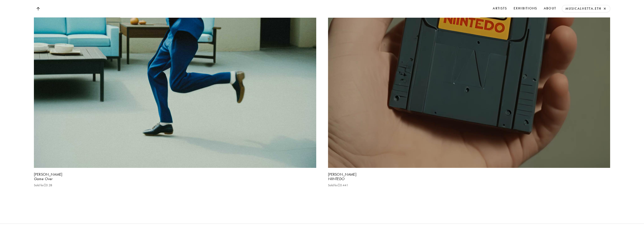 The image size is (644, 240). Describe the element at coordinates (338, 185) in the screenshot. I see `p: Sold for Ξ 0.441` at that location.